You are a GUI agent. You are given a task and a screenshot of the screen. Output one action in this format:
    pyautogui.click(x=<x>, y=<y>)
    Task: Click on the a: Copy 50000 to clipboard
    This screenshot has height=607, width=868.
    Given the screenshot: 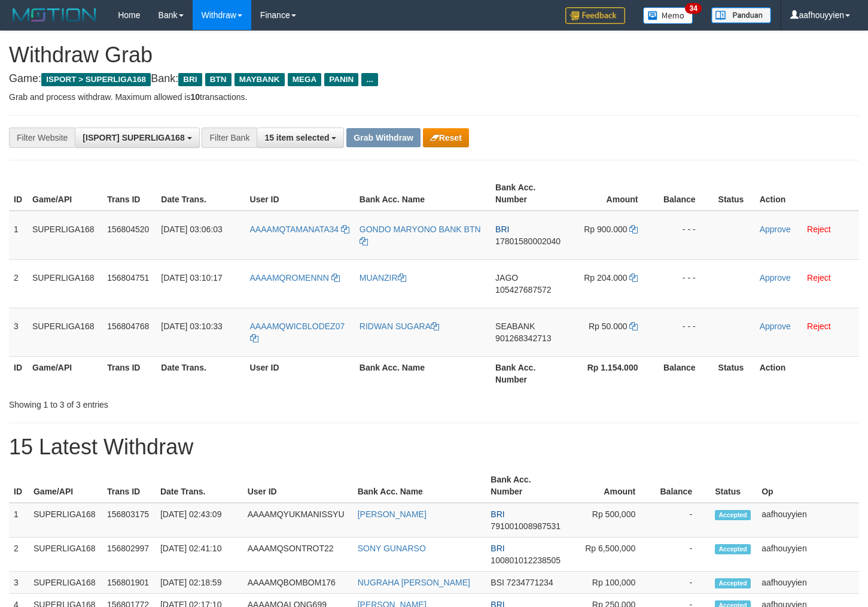 What is the action you would take?
    pyautogui.click(x=633, y=326)
    